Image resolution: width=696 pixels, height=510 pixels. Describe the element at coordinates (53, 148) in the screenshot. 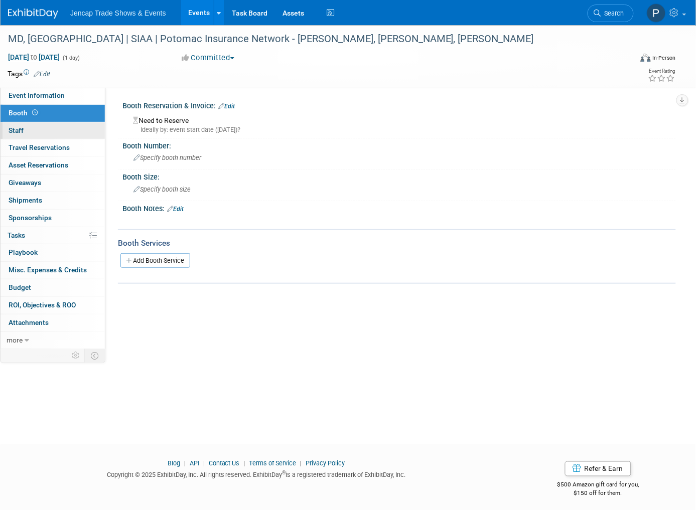

I see `a: Travel Reservations` at that location.